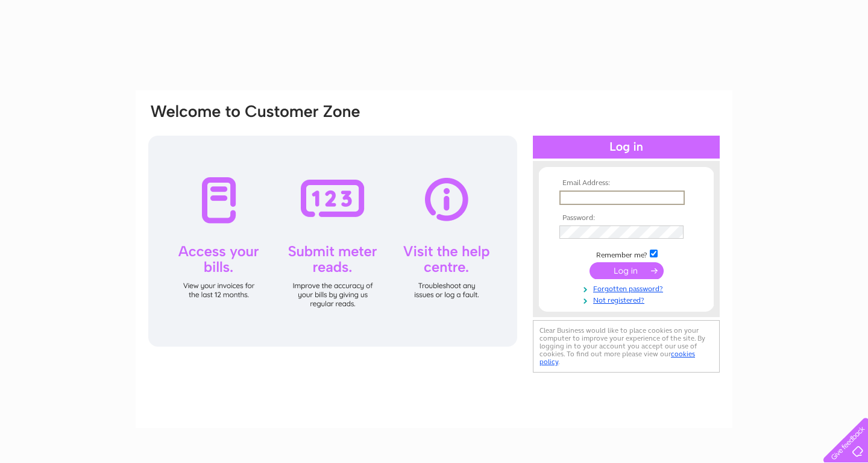 The image size is (868, 463). Describe the element at coordinates (626, 346) in the screenshot. I see `div: Clear Business would like to place cookies on your computer to improve your experience of the sit...` at that location.